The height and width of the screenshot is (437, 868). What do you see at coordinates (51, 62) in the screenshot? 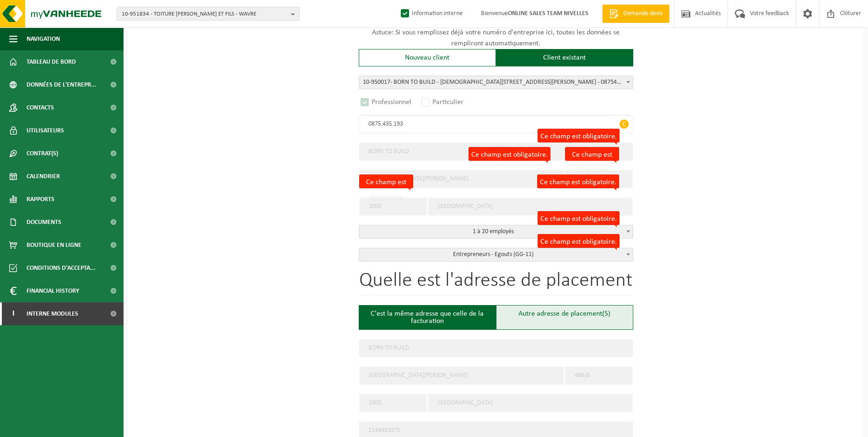
I see `span: Tableau de bord` at bounding box center [51, 62].